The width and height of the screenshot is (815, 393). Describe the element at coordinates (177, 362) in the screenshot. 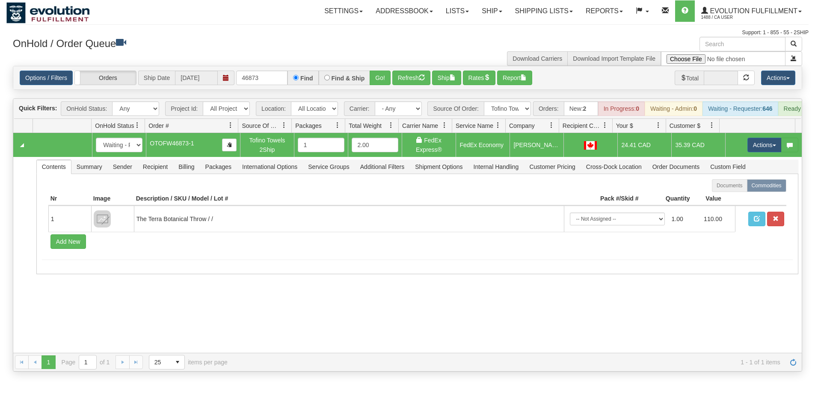

I see `span: select` at that location.